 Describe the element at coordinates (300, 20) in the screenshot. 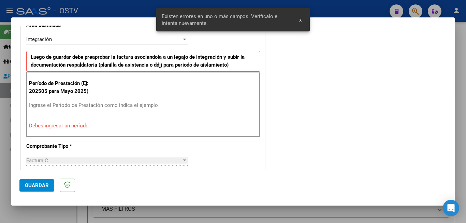

I see `span: x` at that location.